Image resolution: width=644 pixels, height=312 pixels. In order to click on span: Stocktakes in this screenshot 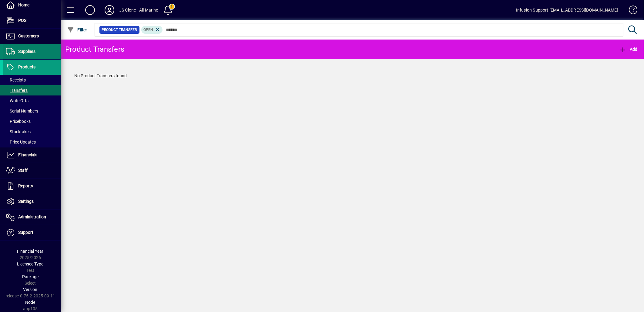, I will do `click(18, 131)`.